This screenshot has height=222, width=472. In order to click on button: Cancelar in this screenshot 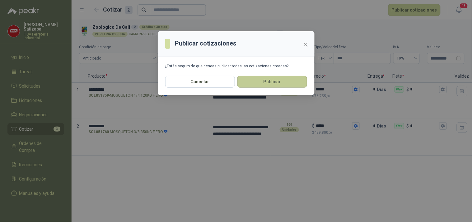, I will do `click(200, 82)`.